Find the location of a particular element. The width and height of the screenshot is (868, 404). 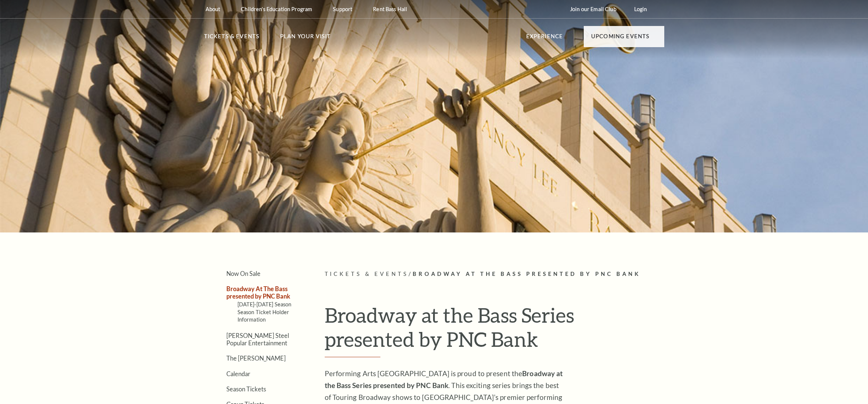

p: Rent Bass Hall is located at coordinates (390, 9).